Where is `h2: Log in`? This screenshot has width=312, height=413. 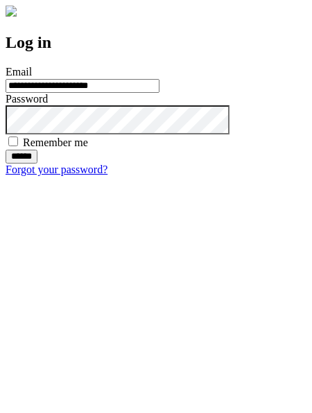
h2: Log in is located at coordinates (156, 42).